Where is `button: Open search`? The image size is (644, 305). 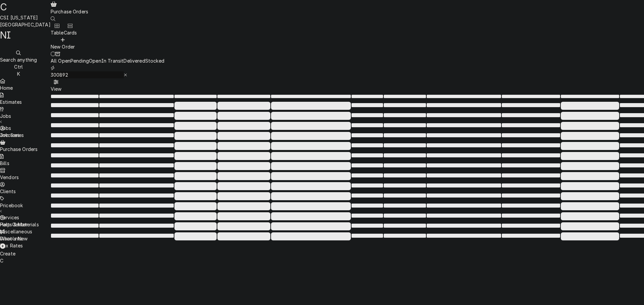
button: Open search is located at coordinates (53, 19).